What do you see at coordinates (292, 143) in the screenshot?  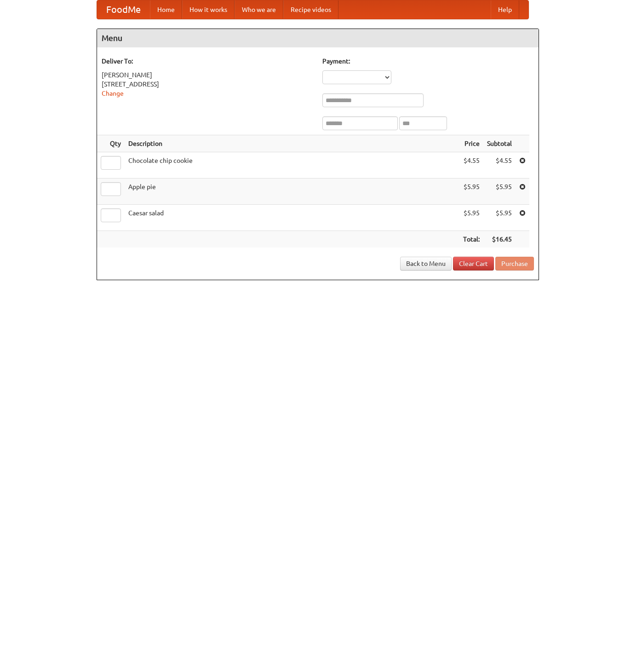 I see `th: Description` at bounding box center [292, 143].